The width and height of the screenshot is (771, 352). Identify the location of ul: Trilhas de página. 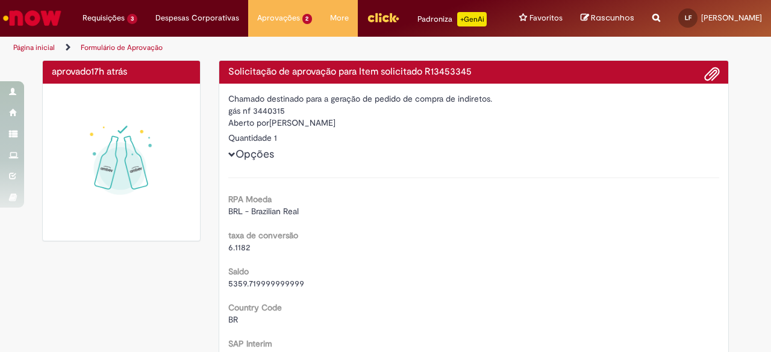
(257, 48).